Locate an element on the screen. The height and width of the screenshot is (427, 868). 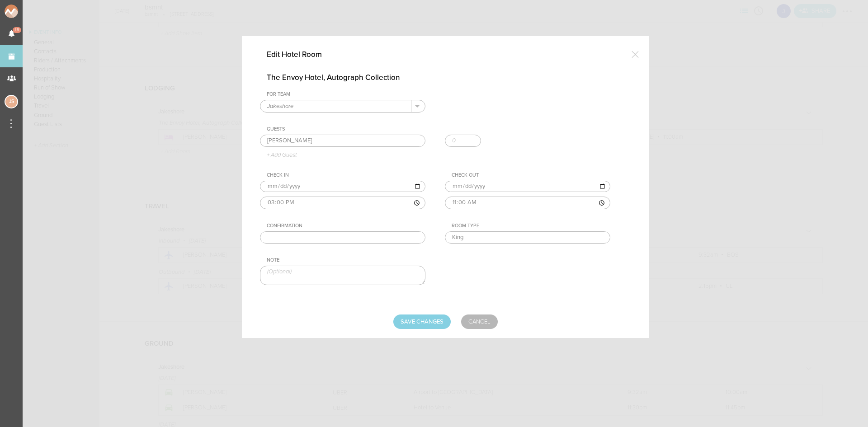
div: Note is located at coordinates (346, 261).